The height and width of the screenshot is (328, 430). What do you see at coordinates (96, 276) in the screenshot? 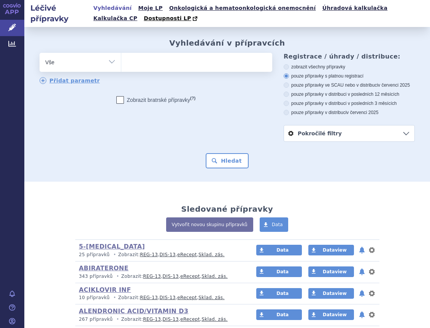
I see `span: 343 přípravků` at bounding box center [96, 276].